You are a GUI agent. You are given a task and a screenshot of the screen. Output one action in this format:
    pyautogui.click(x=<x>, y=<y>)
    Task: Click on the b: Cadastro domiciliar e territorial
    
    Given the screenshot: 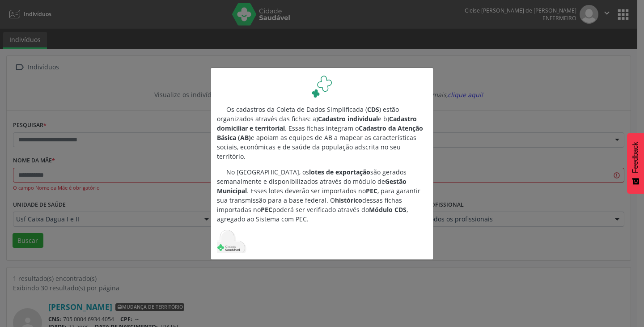 What is the action you would take?
    pyautogui.click(x=317, y=123)
    